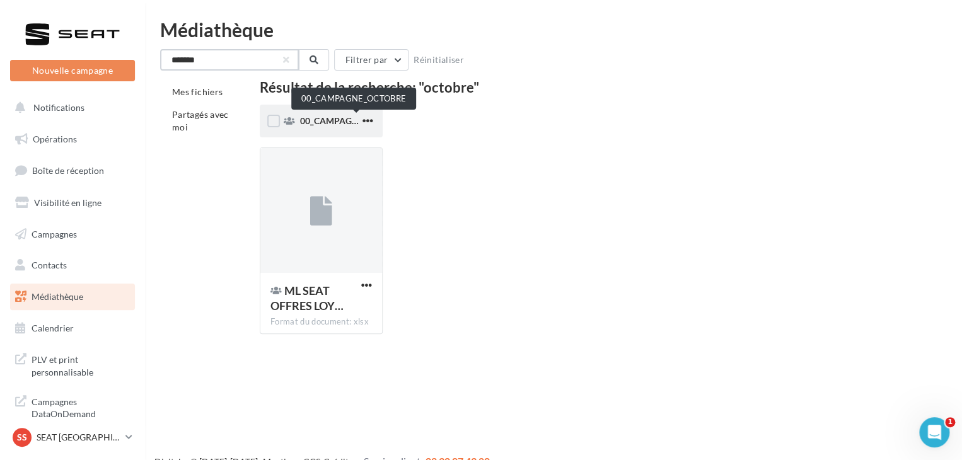 The height and width of the screenshot is (460, 962). I want to click on span: Notifications, so click(59, 107).